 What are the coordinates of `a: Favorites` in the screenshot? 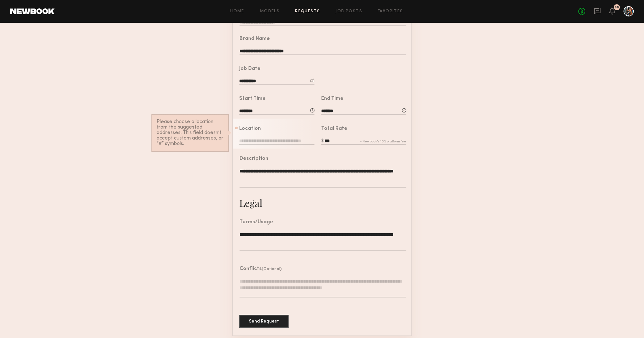 It's located at (390, 11).